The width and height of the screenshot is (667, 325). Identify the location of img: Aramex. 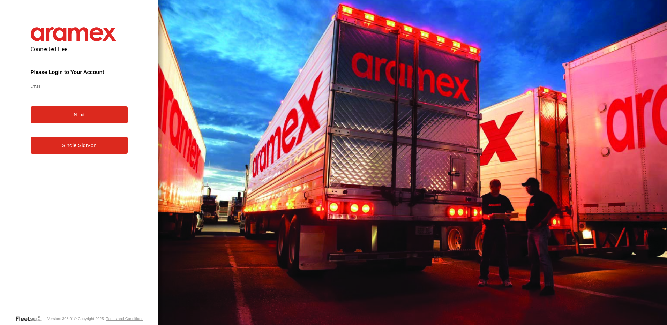
(74, 34).